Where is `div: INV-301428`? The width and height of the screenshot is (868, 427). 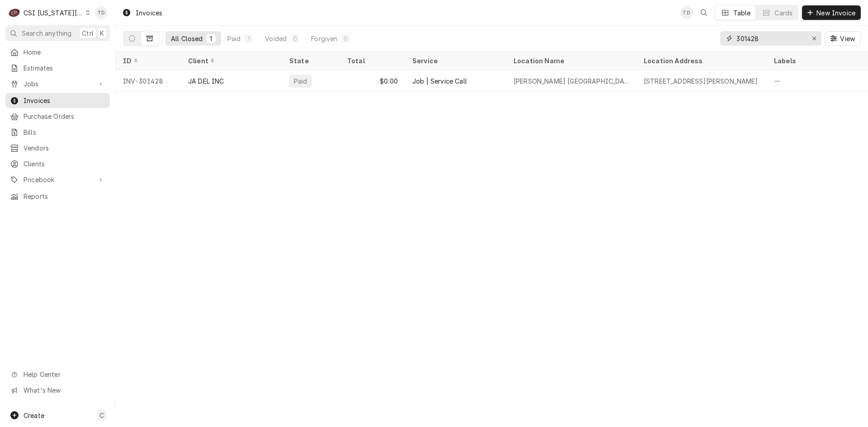
div: INV-301428 is located at coordinates (148, 81).